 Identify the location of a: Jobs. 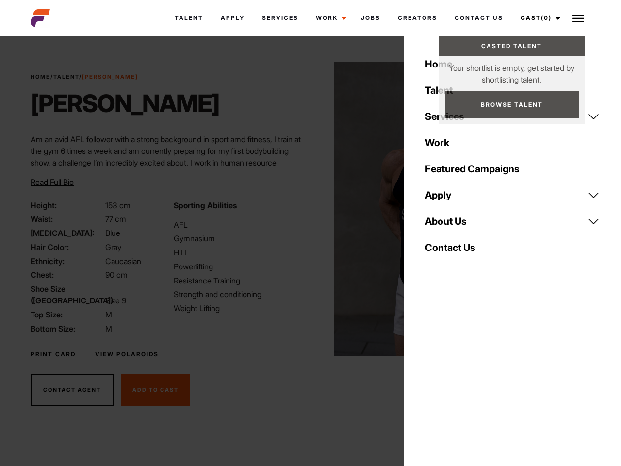
(371, 18).